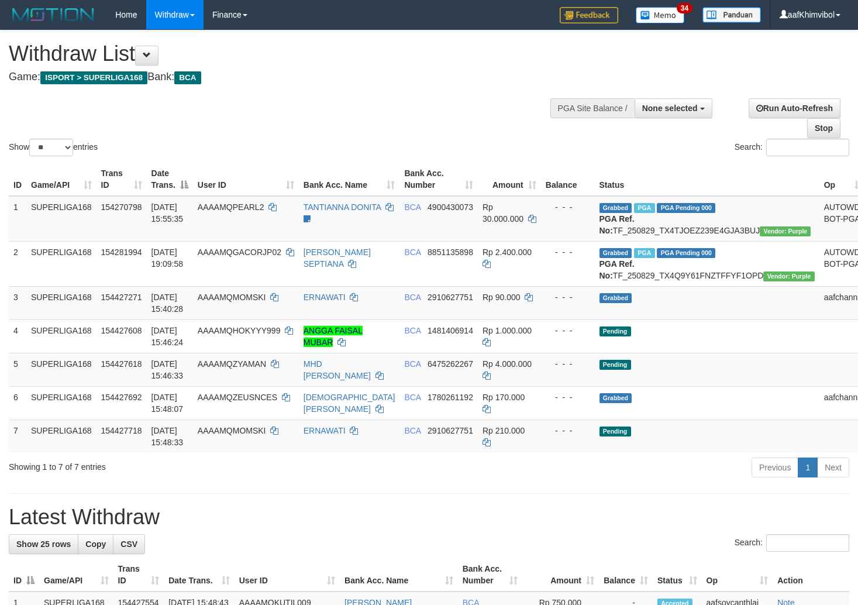 The width and height of the screenshot is (858, 605). Describe the element at coordinates (18, 263) in the screenshot. I see `td: 2` at that location.